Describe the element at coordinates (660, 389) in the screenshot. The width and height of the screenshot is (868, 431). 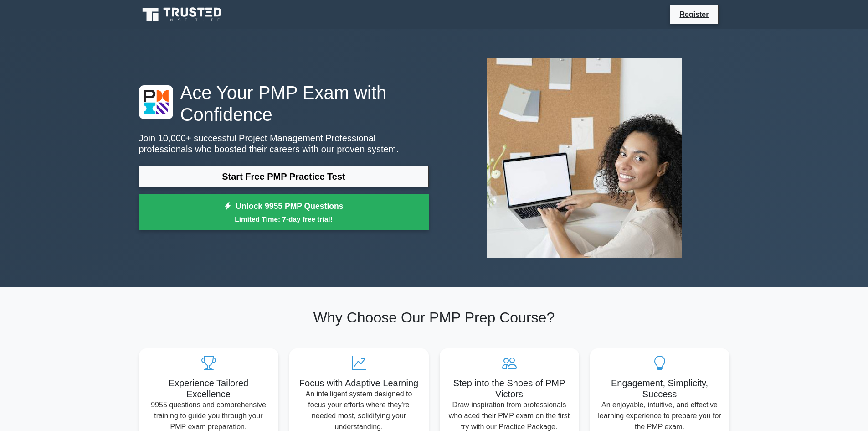
I see `h5: Engagement, Simplicity, Success` at that location.